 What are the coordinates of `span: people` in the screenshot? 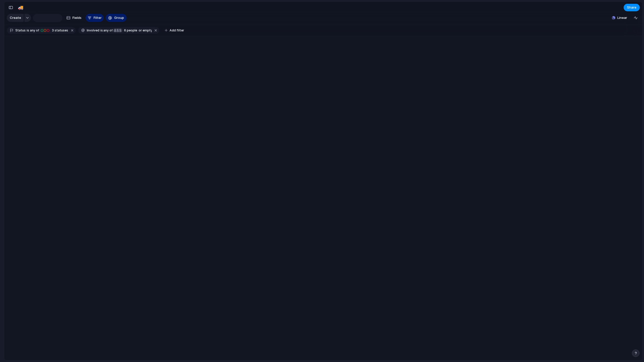 It's located at (130, 31).